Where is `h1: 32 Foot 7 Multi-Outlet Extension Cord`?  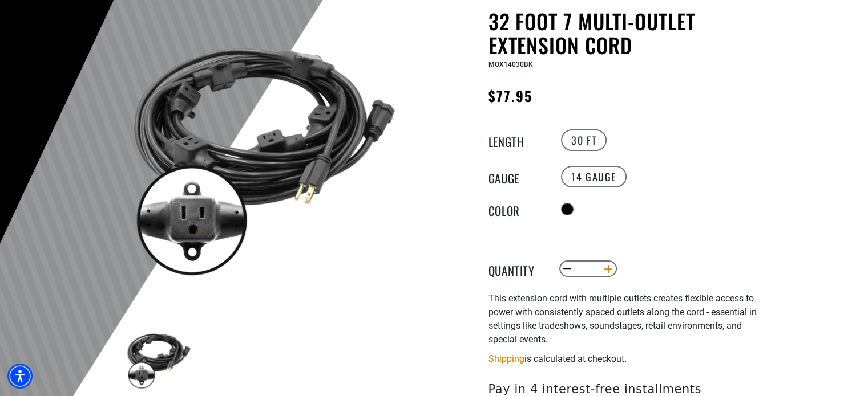
h1: 32 Foot 7 Multi-Outlet Extension Cord is located at coordinates (628, 33).